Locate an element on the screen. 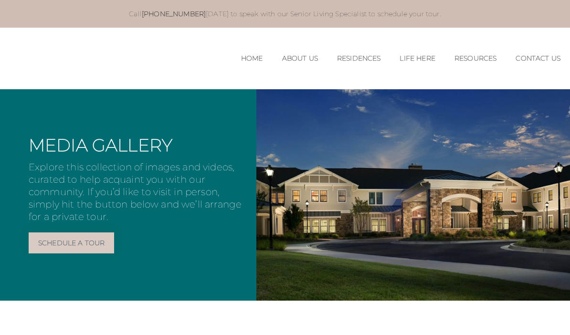 The width and height of the screenshot is (570, 335). a: Contact Us is located at coordinates (538, 58).